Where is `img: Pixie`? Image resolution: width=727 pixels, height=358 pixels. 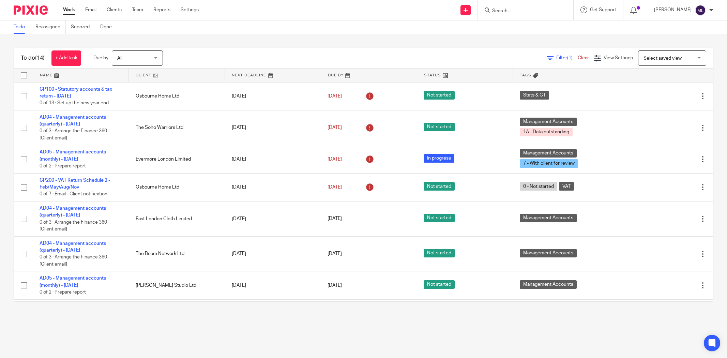 img: Pixie is located at coordinates (31, 10).